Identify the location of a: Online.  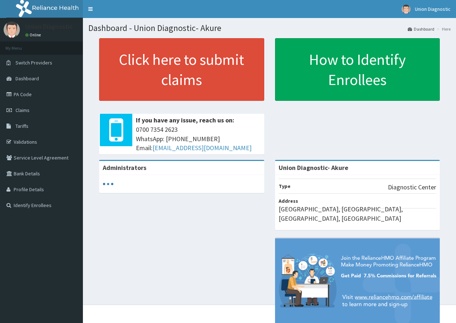
(34, 35).